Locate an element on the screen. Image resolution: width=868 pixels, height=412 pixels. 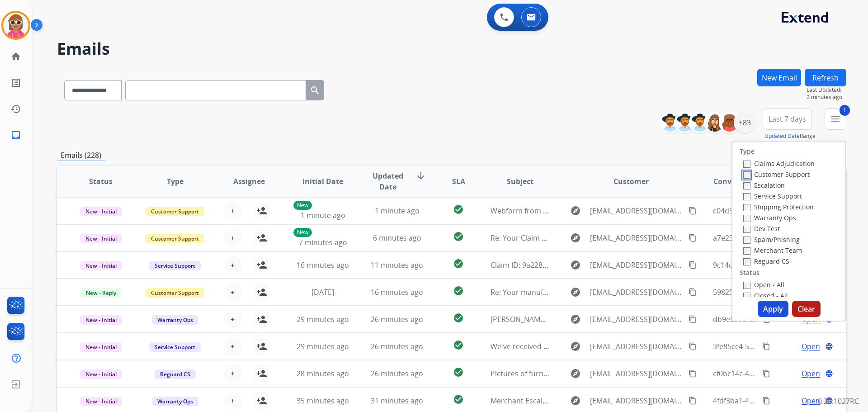
span: cf0bc14c-4939-4f95-9226-7c15d2750f75 is located at coordinates (779, 374).